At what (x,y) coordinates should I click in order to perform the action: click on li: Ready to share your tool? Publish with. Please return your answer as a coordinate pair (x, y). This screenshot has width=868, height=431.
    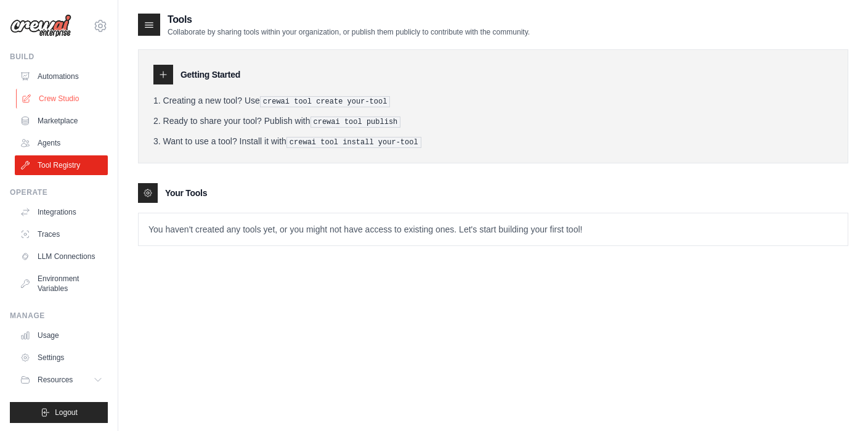
    Looking at the image, I should click on (493, 121).